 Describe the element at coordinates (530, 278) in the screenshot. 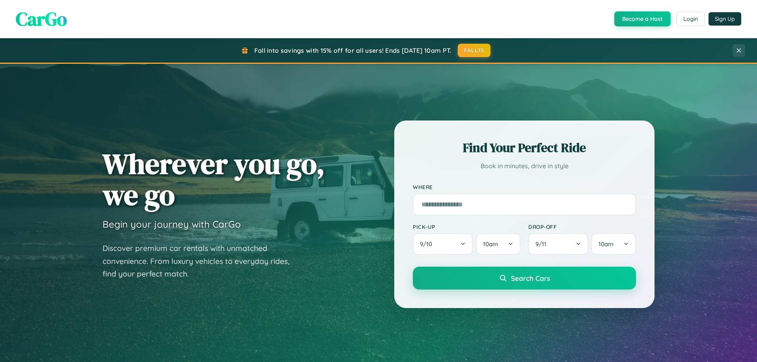

I see `span: Search Cars` at that location.